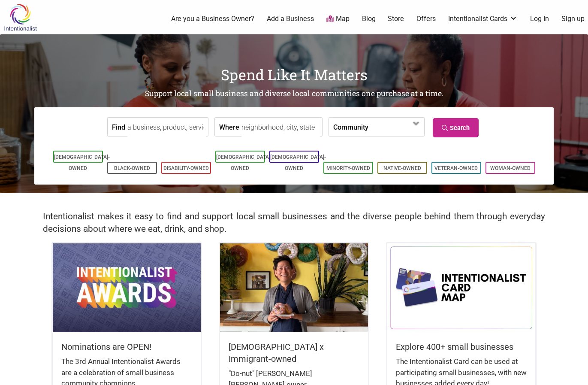  Describe the element at coordinates (456, 127) in the screenshot. I see `a: Search` at that location.